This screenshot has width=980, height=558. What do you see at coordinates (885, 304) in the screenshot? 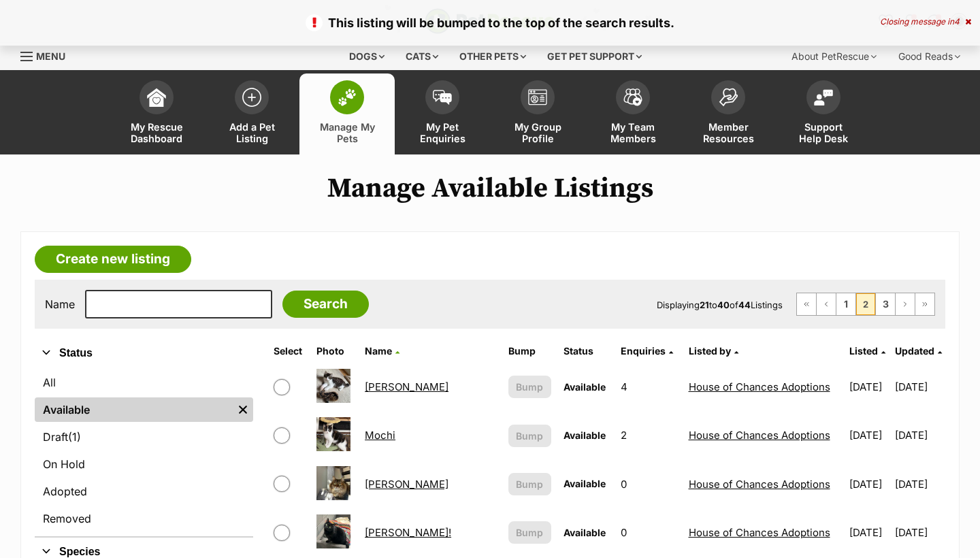
I see `a: Page 3` at bounding box center [885, 304].